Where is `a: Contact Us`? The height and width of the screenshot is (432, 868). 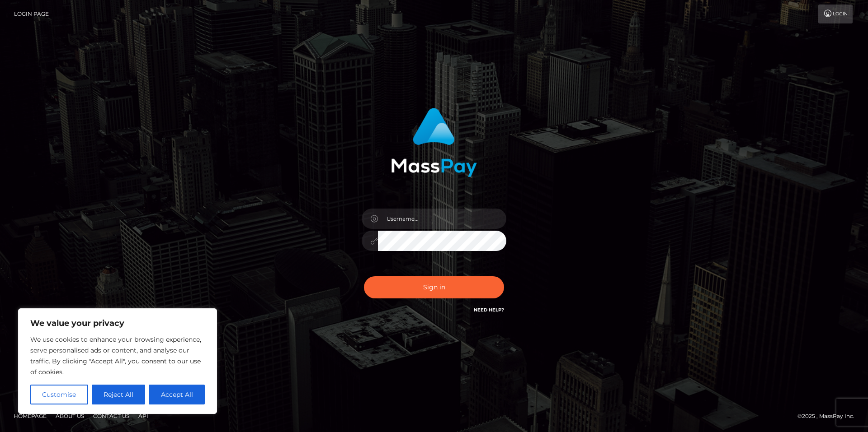
a: Contact Us is located at coordinates (111, 416).